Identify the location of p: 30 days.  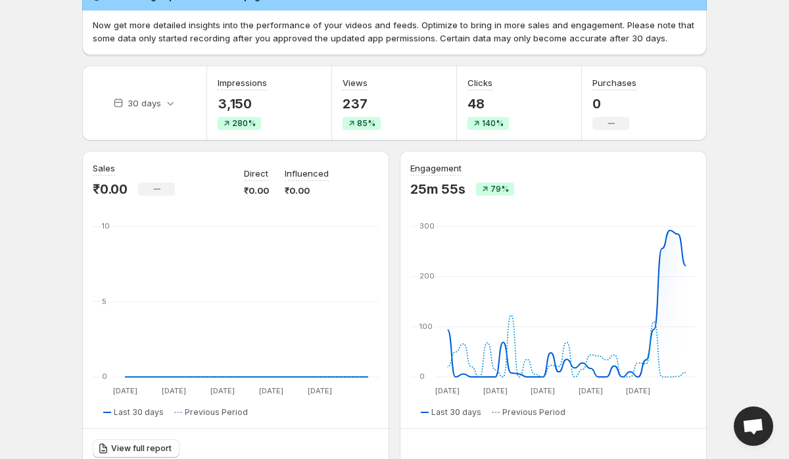
(144, 103).